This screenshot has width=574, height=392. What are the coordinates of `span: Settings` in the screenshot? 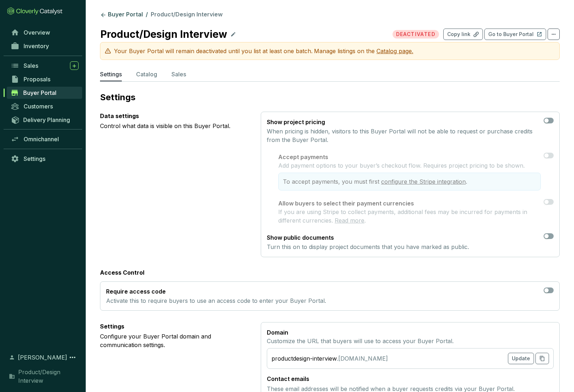 It's located at (34, 158).